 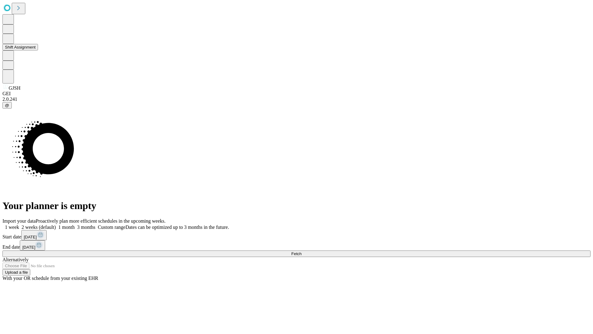 What do you see at coordinates (12, 227) in the screenshot?
I see `span: 1 week` at bounding box center [12, 227].